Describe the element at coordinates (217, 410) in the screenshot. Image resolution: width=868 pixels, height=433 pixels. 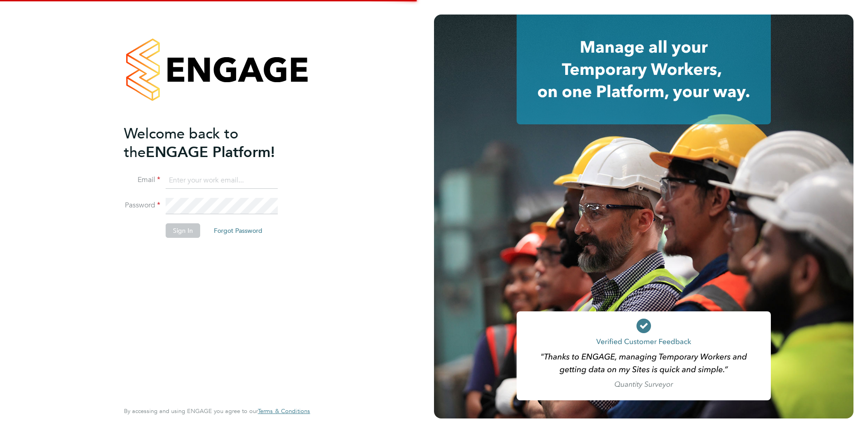
I see `span: By accessing and using ENGAGE you agree to our` at that location.